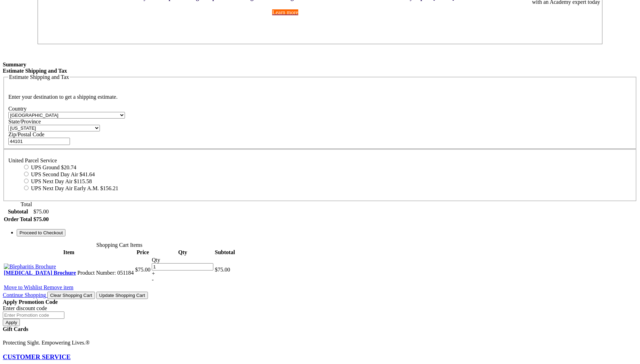 The height and width of the screenshot is (364, 640). Describe the element at coordinates (23, 287) in the screenshot. I see `span: Move to Wishlist` at that location.